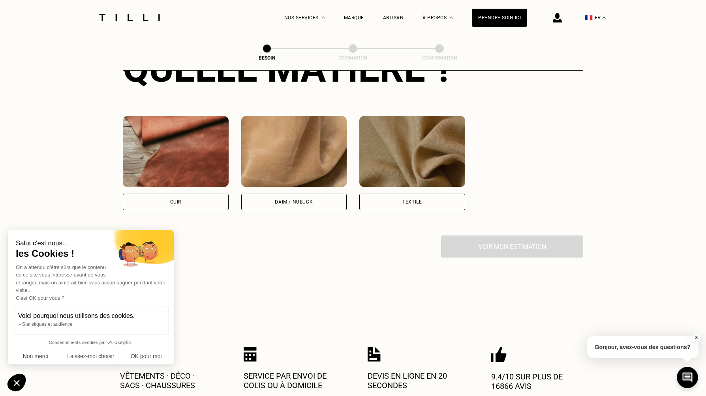  Describe the element at coordinates (393, 18) in the screenshot. I see `div: Artisan` at that location.